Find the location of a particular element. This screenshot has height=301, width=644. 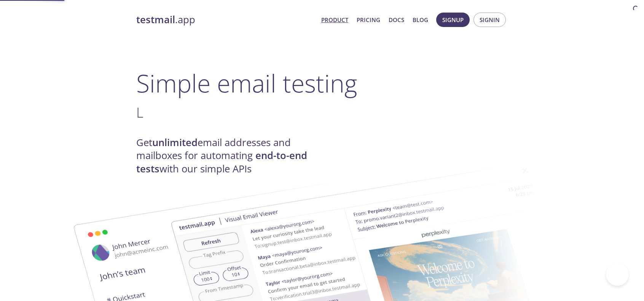

a: Product is located at coordinates (335, 20).